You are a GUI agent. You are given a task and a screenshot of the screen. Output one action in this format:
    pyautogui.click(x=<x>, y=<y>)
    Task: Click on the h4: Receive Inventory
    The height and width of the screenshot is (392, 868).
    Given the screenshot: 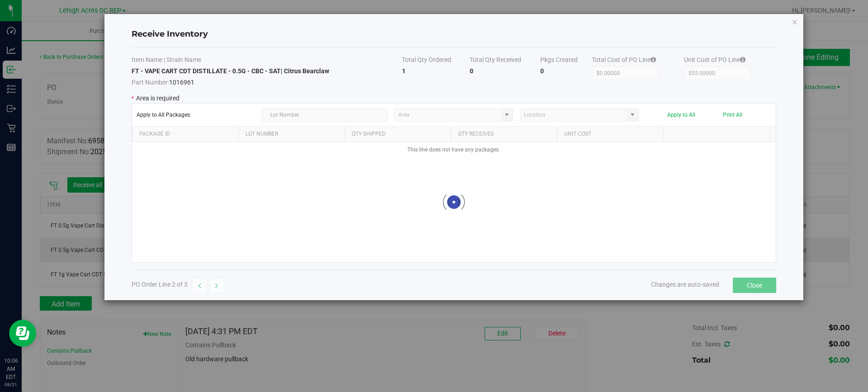 What is the action you would take?
    pyautogui.click(x=454, y=35)
    